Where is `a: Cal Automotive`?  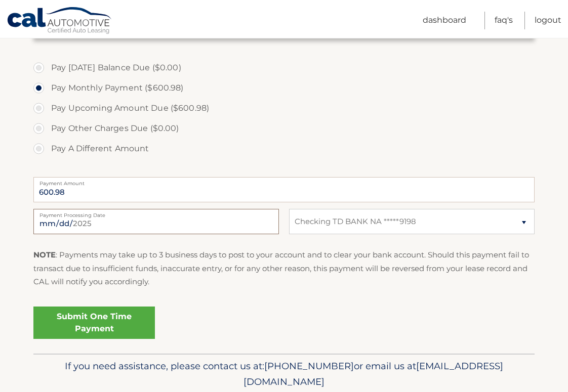 a: Cal Automotive is located at coordinates (60, 21).